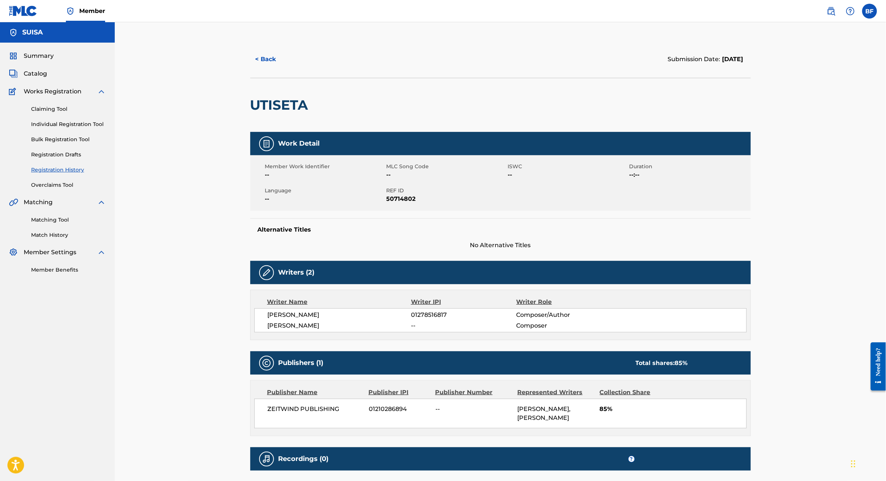 This screenshot has width=886, height=481. I want to click on div: Writer Name, so click(339, 302).